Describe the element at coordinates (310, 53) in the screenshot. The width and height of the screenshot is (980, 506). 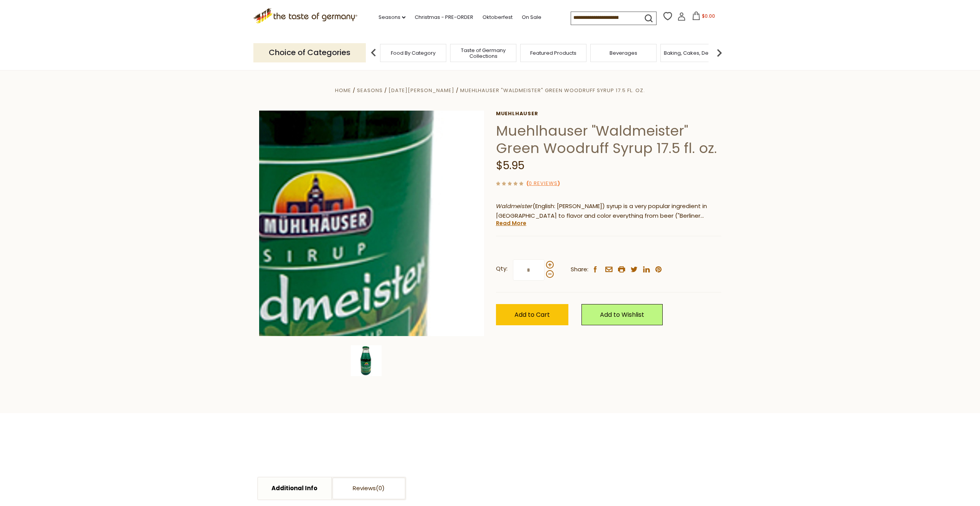
I see `p: Choice of Categories` at that location.